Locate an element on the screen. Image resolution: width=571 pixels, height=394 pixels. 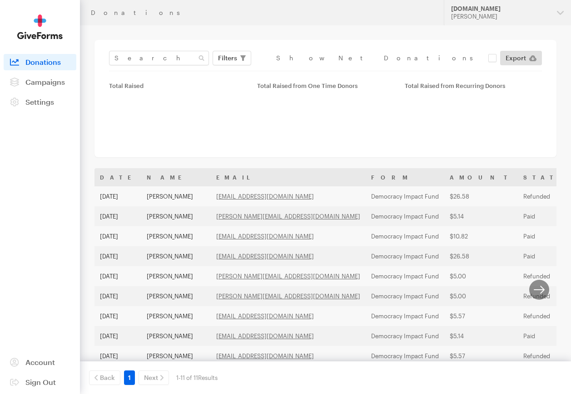
a: Settings is located at coordinates (40, 102).